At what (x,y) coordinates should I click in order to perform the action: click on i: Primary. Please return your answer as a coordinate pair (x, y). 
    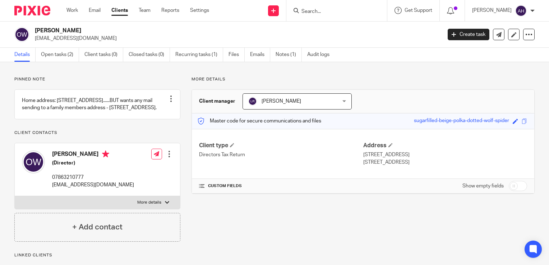
    Looking at the image, I should click on (106, 154).